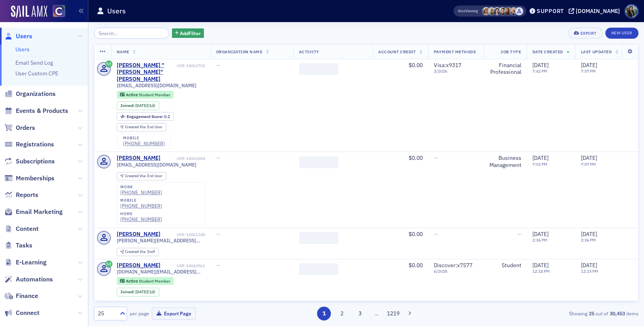  I want to click on div: 0.2, so click(148, 116).